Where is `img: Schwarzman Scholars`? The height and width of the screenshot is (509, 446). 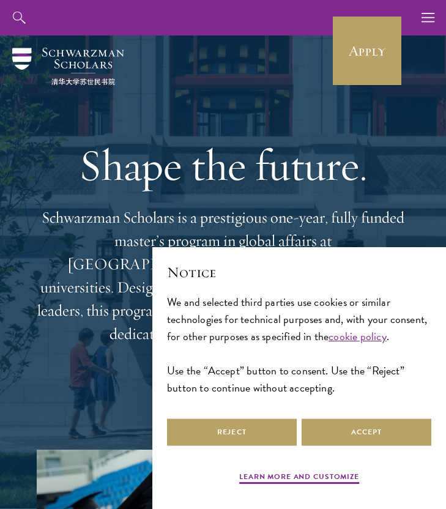 img: Schwarzman Scholars is located at coordinates (68, 66).